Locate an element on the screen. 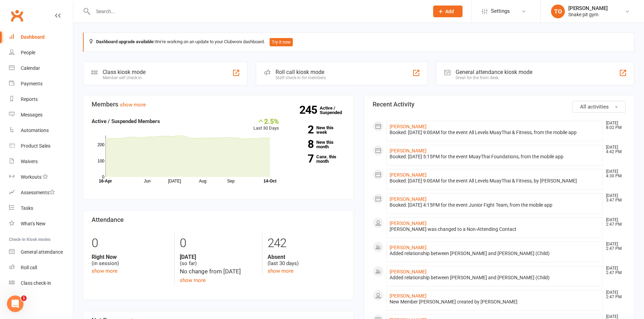  a: 245Active / Suspended is located at coordinates (335, 110).